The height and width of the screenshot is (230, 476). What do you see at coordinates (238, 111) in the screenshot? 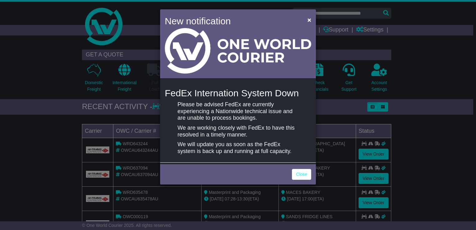
I see `p: Please be advised FedEx are currently experiencing a Nationwide technical issue and are unable to...` at bounding box center [238, 111].